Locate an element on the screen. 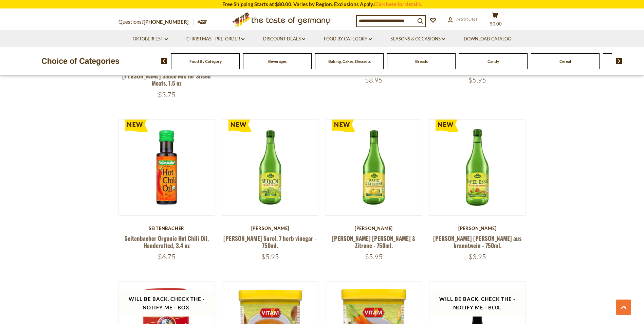  span: $3.95 is located at coordinates (477, 256).